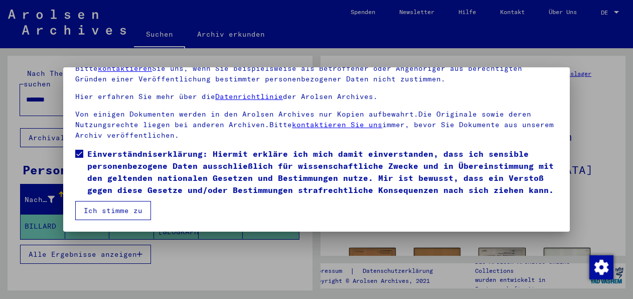 Image resolution: width=633 pixels, height=299 pixels. I want to click on a: kontaktieren Sie uns, so click(337, 124).